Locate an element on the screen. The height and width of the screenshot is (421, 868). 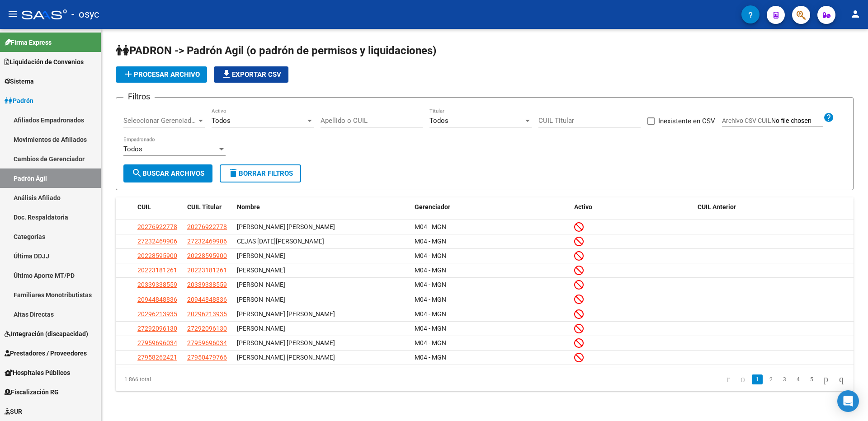
datatable-header-cell: Nombre is located at coordinates (322, 207).